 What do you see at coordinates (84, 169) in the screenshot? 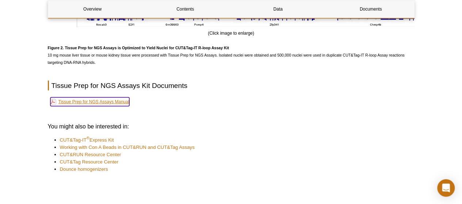
I see `a: Dounce homogenizers` at bounding box center [84, 169].